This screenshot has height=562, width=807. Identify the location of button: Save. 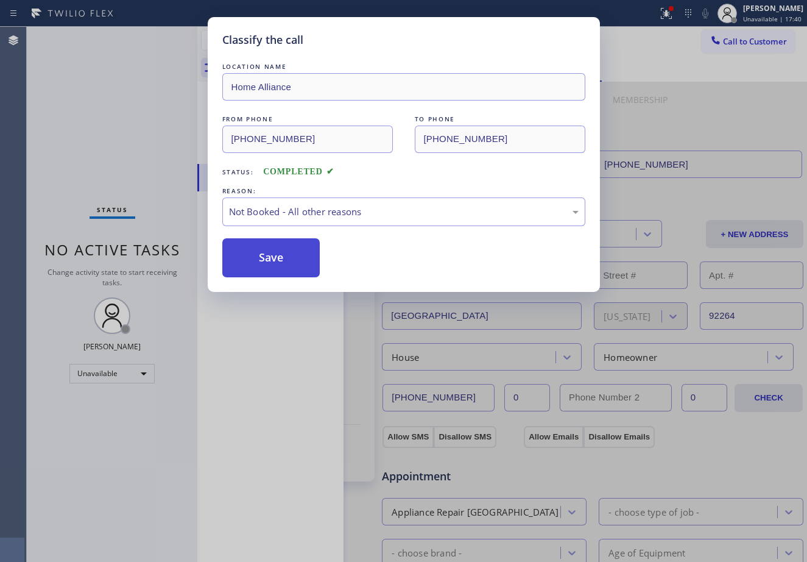
(271, 258).